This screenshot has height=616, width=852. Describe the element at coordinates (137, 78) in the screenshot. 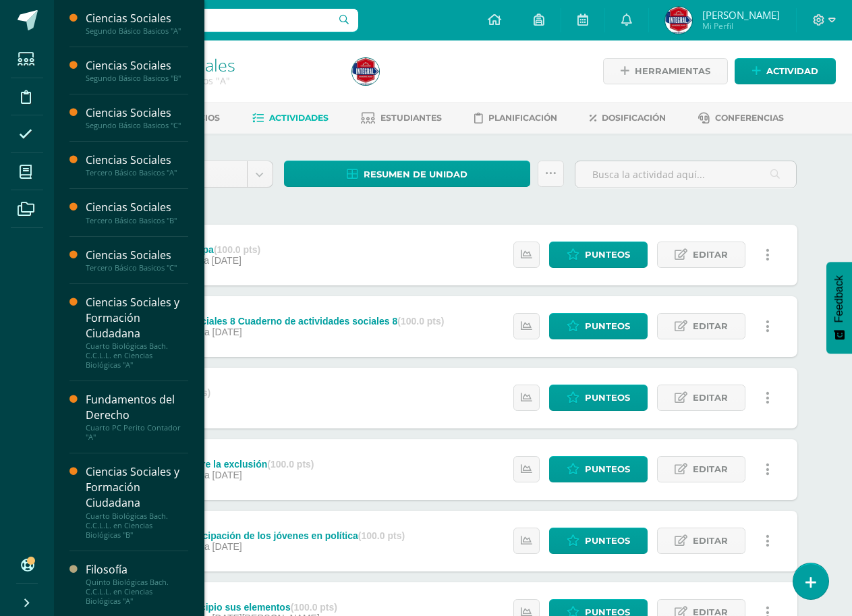

I see `div: Segundo Básico Basicos "B"` at that location.